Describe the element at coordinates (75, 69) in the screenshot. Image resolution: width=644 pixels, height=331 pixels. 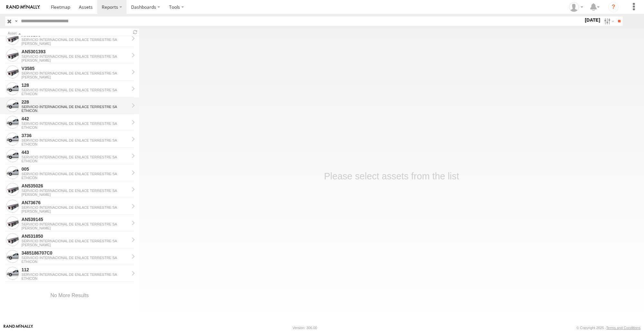
I see `div: V3585 - View Asset History` at that location.